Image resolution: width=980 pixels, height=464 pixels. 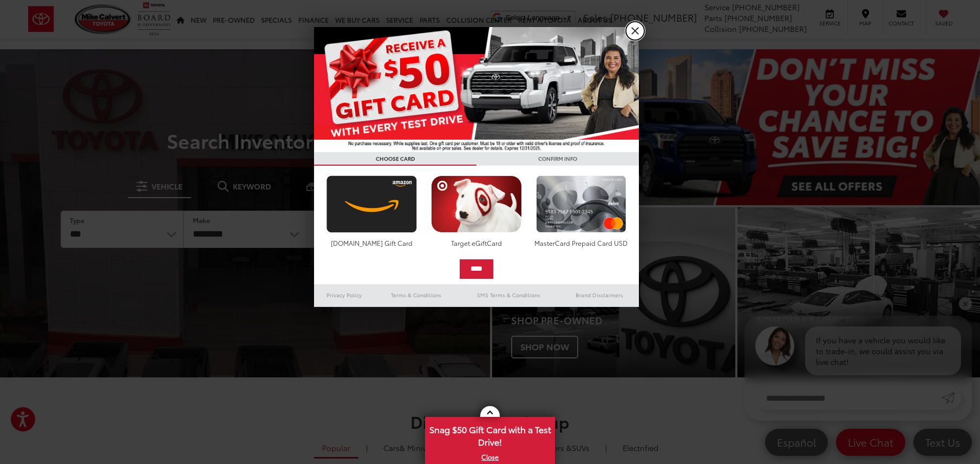 What do you see at coordinates (371, 204) in the screenshot?
I see `img: amazoncard.png` at bounding box center [371, 204].